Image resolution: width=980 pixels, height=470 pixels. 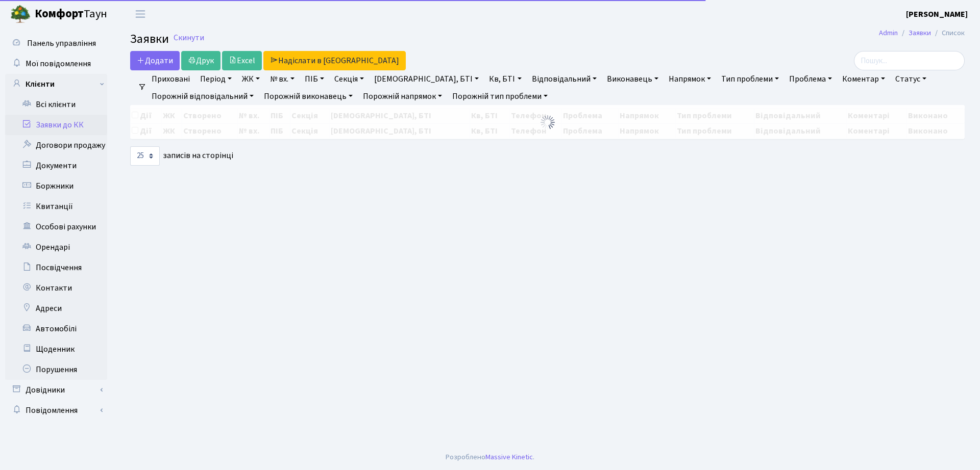 I want to click on a: Довідники, so click(x=56, y=390).